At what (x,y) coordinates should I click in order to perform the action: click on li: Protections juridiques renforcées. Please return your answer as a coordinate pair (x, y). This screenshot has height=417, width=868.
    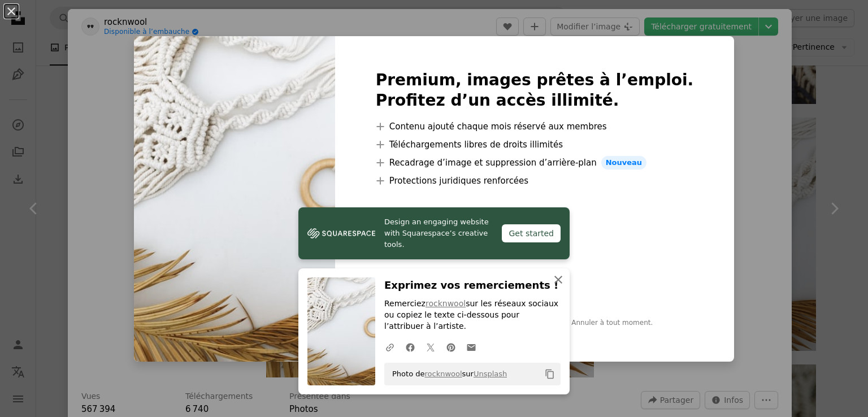
    Looking at the image, I should click on (535, 181).